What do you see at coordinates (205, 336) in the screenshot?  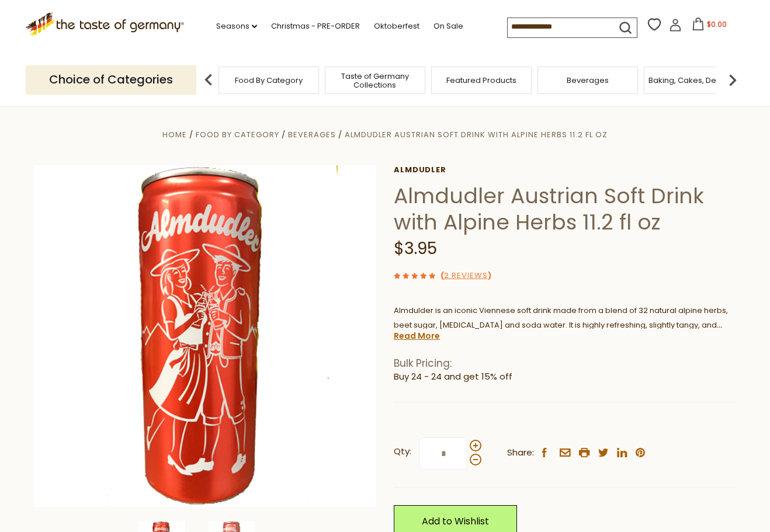 I see `img: Almdudler Austrian Soft Drink with Alpine Herbs 11.2 fl oz` at bounding box center [205, 336].